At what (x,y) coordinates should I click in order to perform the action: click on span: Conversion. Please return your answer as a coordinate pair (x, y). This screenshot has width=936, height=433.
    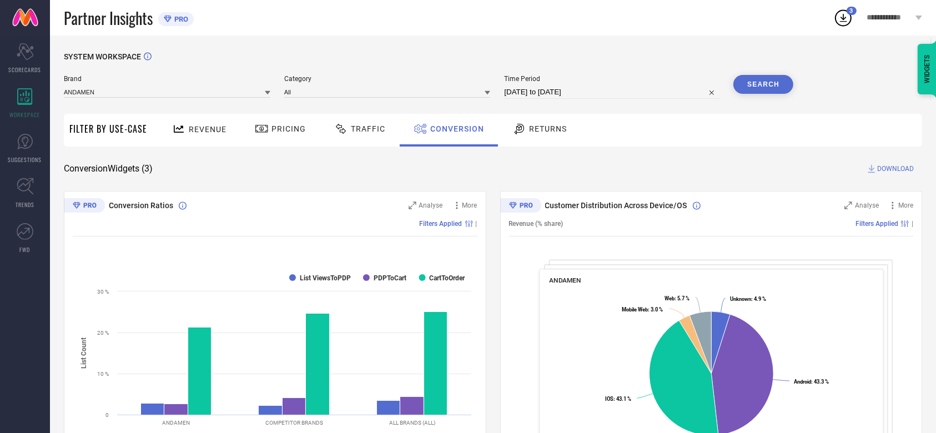
    Looking at the image, I should click on (457, 129).